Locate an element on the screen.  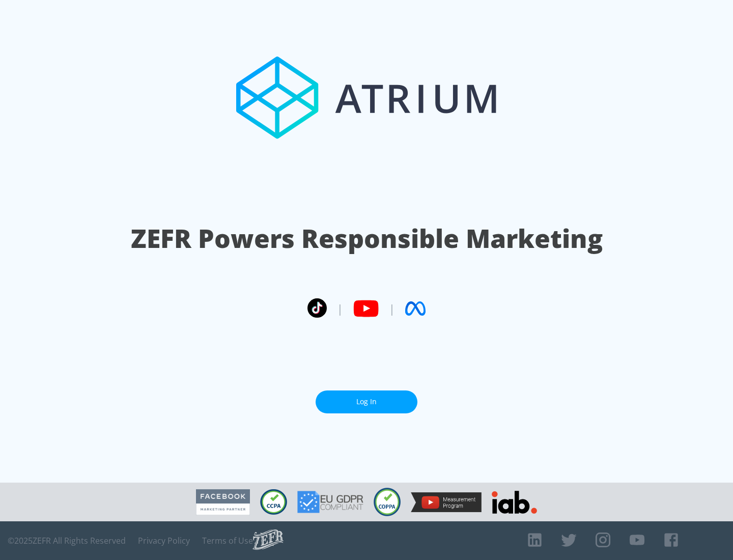
a: Log In is located at coordinates (366, 401).